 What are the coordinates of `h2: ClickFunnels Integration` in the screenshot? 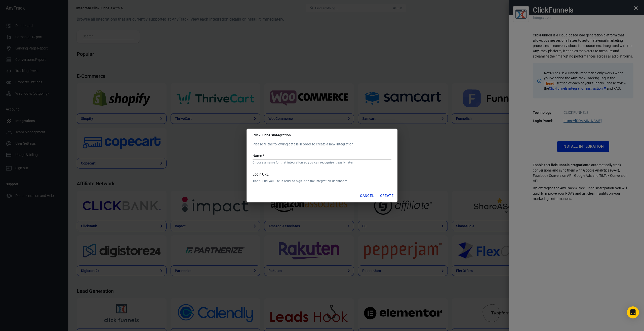 It's located at (322, 135).